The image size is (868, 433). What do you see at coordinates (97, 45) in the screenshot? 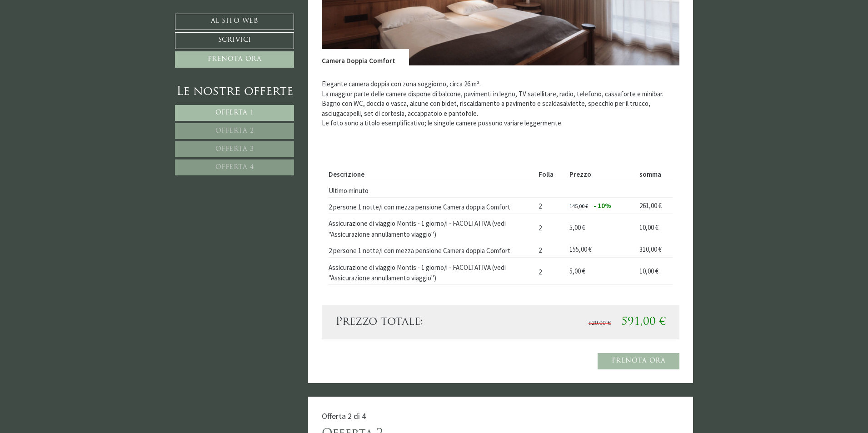
I see `font: 13:13` at bounding box center [97, 45].